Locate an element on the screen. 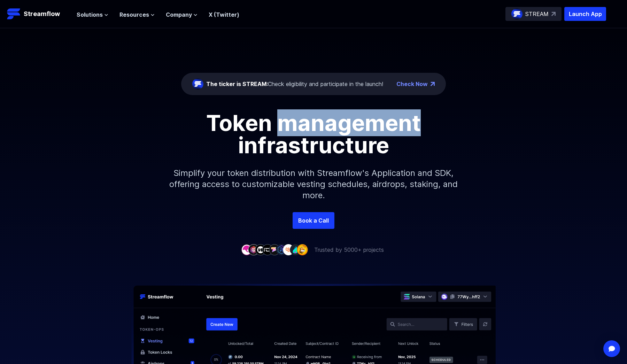 Image resolution: width=627 pixels, height=364 pixels. img: company-9 is located at coordinates (302, 249).